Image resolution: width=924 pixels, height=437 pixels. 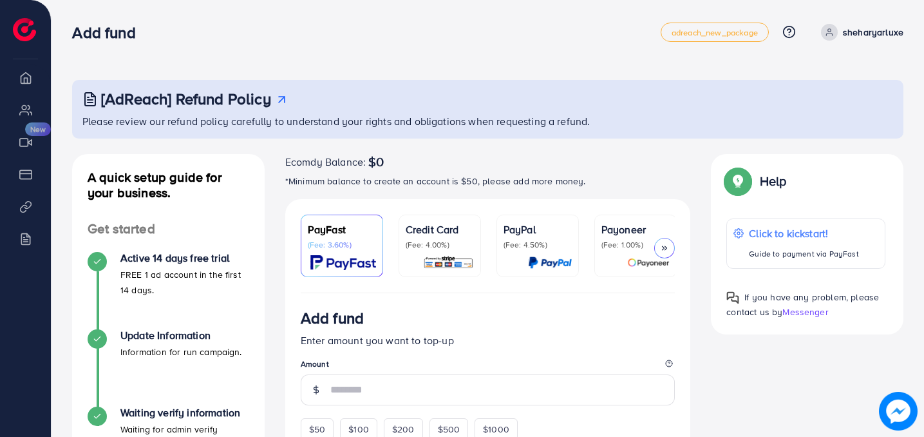 What do you see at coordinates (168, 368) in the screenshot?
I see `li: Update Information` at bounding box center [168, 368].